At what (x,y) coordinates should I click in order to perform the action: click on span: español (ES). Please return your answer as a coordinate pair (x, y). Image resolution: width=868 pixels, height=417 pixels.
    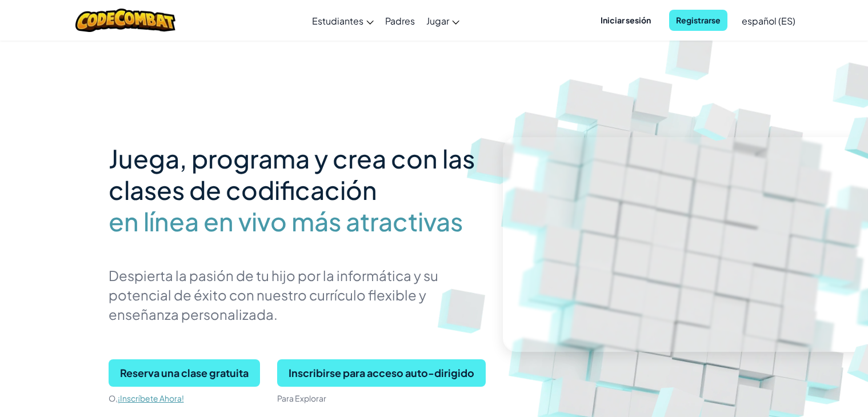
    Looking at the image, I should click on (768, 20).